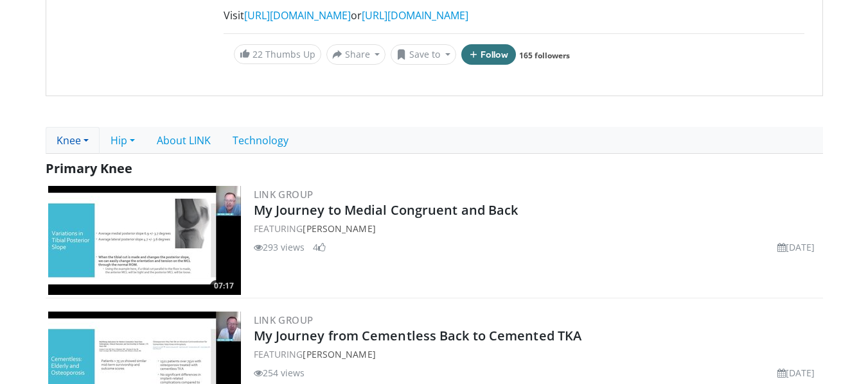 The image size is (868, 384). What do you see at coordinates (123, 141) in the screenshot?
I see `a: Hip` at bounding box center [123, 141].